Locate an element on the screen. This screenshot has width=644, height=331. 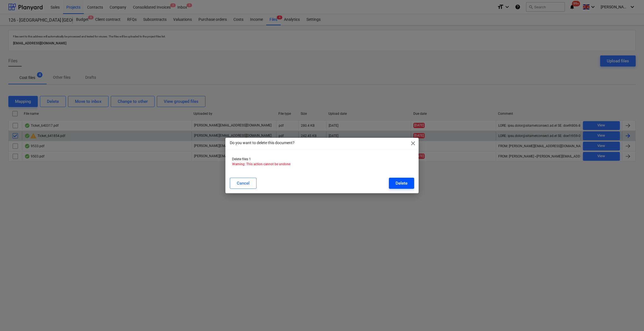
div: Cancel is located at coordinates (243, 183).